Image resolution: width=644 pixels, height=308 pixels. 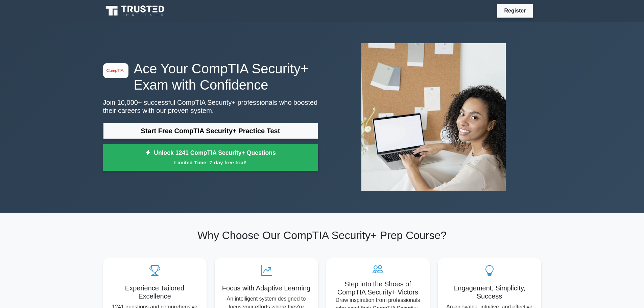 I want to click on a: Register, so click(x=515, y=10).